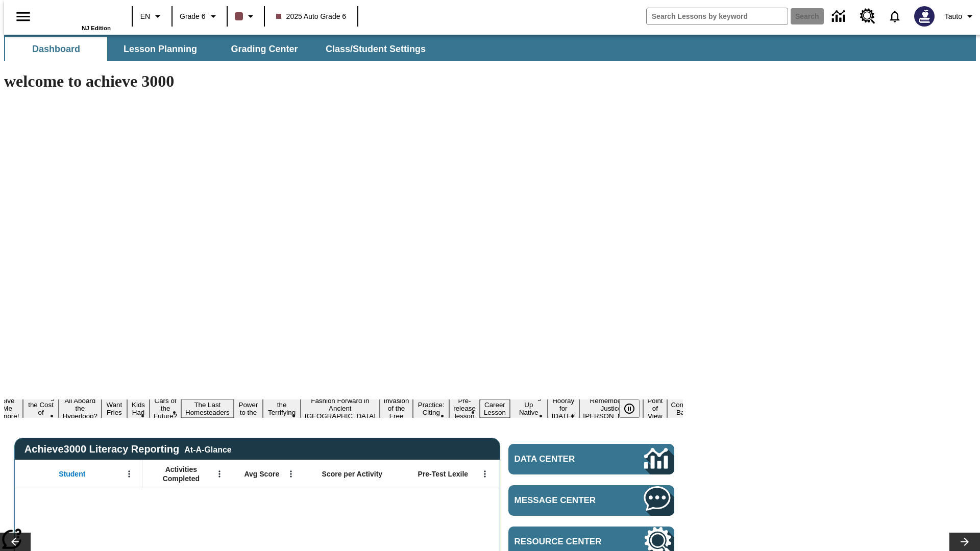 The image size is (980, 551). Describe the element at coordinates (40, 408) in the screenshot. I see `button: Slide 2 Covering the Cost of College` at that location.